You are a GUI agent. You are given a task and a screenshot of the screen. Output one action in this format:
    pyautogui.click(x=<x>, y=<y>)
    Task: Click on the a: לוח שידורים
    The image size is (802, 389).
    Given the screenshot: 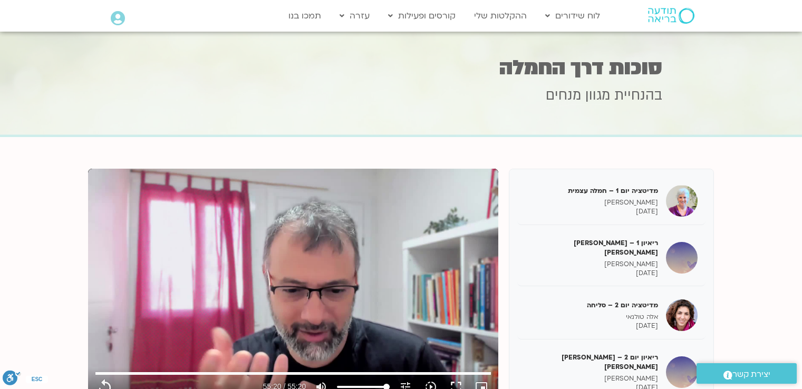 What is the action you would take?
    pyautogui.click(x=573, y=16)
    